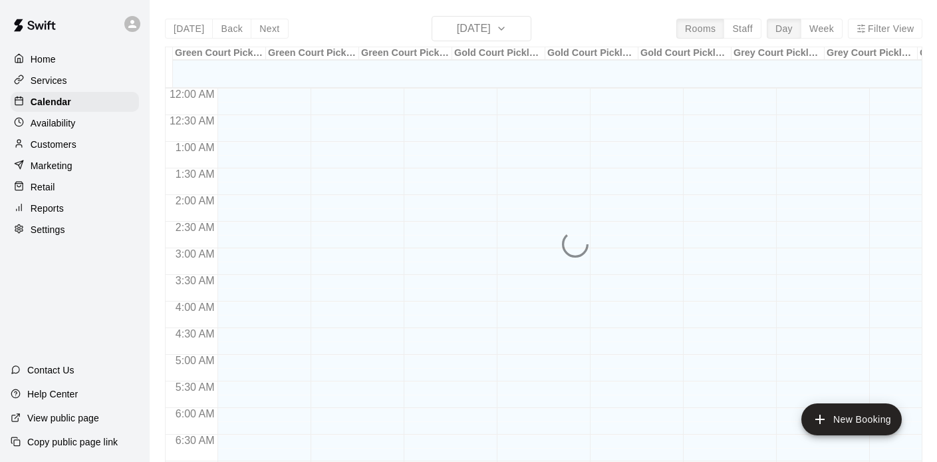 The height and width of the screenshot is (462, 937). Describe the element at coordinates (74, 208) in the screenshot. I see `a: Reports` at that location.